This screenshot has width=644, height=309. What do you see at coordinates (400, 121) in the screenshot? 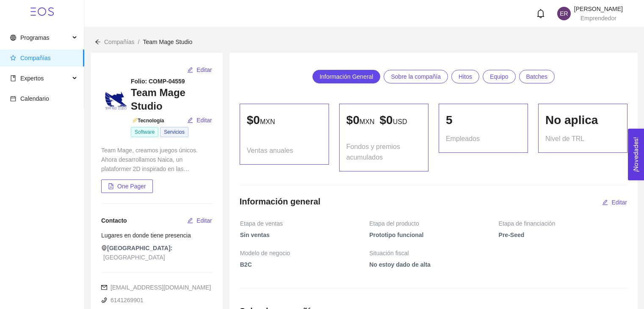
I see `span: USD` at bounding box center [400, 121].